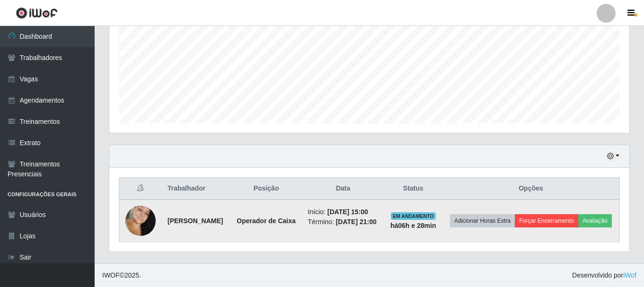  I want to click on span: IWOF, so click(111, 275).